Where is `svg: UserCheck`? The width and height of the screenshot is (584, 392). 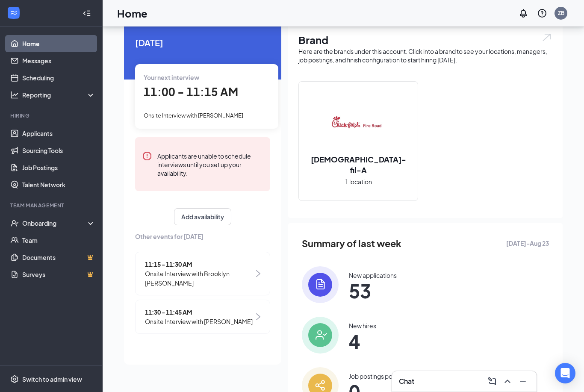
svg: UserCheck is located at coordinates (15, 223).